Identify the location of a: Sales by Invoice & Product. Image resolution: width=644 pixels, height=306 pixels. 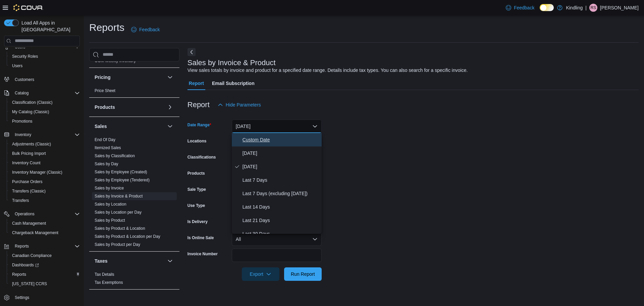
(118, 196).